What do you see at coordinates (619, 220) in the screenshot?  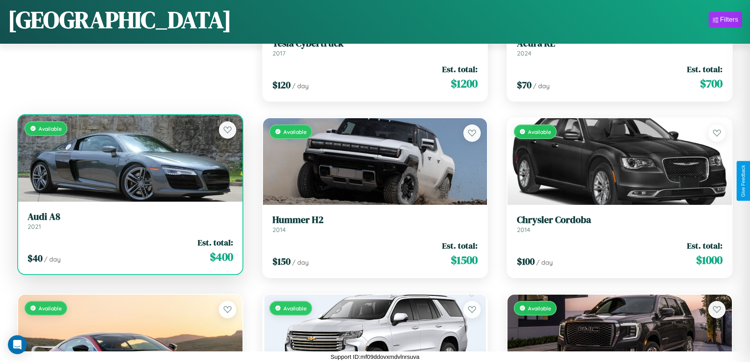 I see `h3: Chrysler Cordoba` at bounding box center [619, 220].